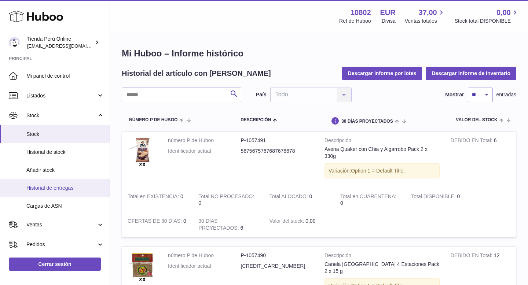 The width and height of the screenshot is (528, 285). I want to click on span: Descripción, so click(256, 120).